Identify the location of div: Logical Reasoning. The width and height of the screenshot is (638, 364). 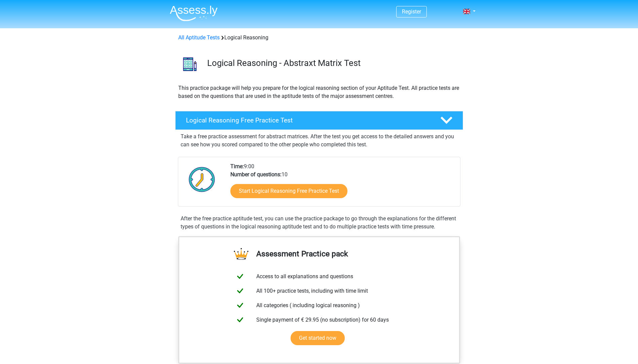
(319, 38).